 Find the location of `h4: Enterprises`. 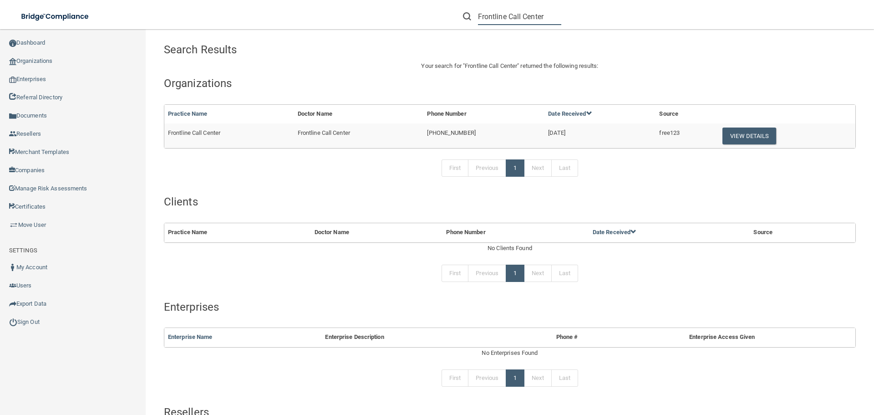

h4: Enterprises is located at coordinates (510, 307).